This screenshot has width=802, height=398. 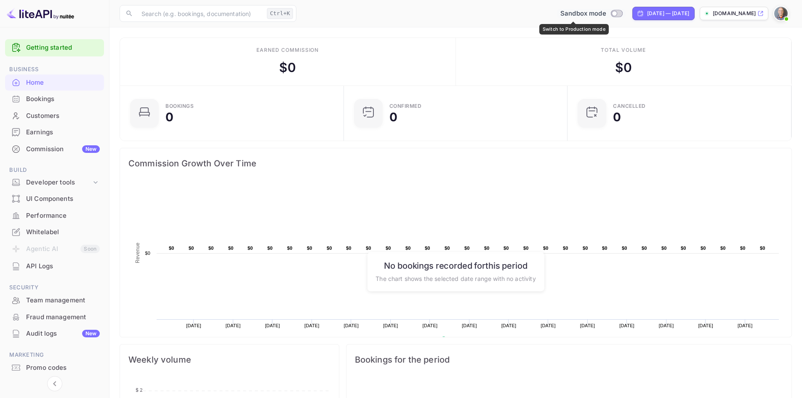 What do you see at coordinates (54, 288) in the screenshot?
I see `span: Security` at bounding box center [54, 288].